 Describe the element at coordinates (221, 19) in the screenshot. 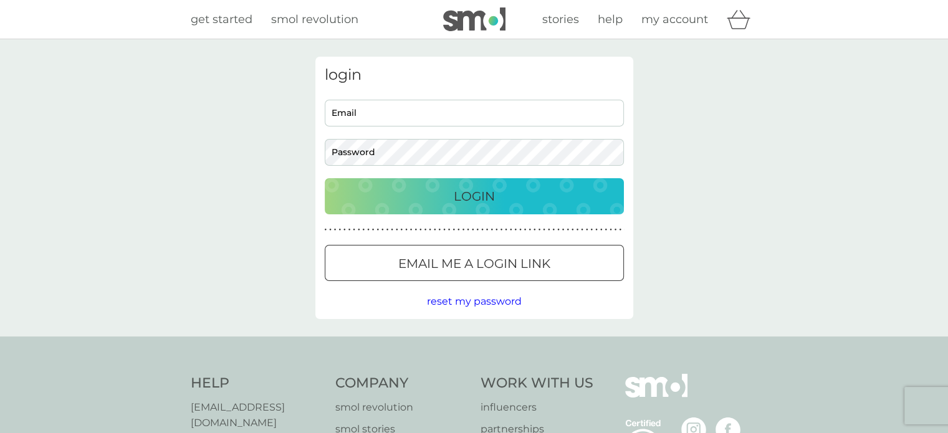

I see `a: get started` at that location.